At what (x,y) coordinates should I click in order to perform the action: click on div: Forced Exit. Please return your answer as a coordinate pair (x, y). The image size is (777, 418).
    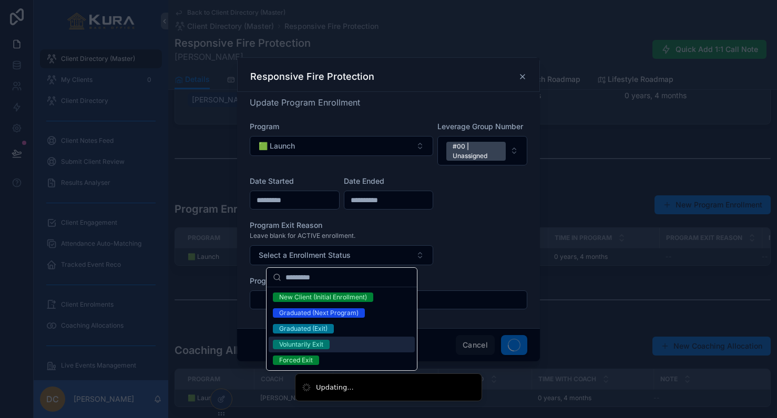
    Looking at the image, I should click on (296, 361).